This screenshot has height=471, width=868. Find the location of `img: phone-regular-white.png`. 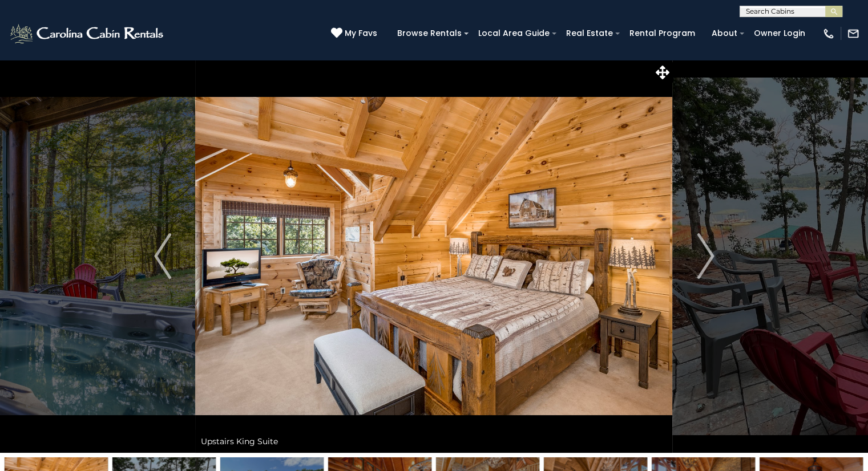

img: phone-regular-white.png is located at coordinates (829, 34).